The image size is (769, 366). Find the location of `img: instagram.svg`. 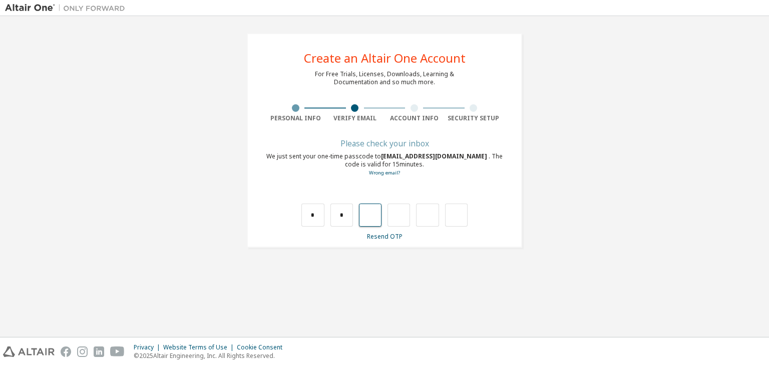

img: instagram.svg is located at coordinates (82, 351).